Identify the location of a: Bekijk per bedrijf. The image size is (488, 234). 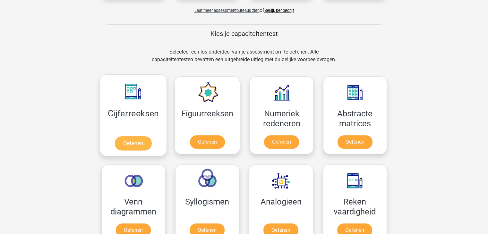
(279, 10).